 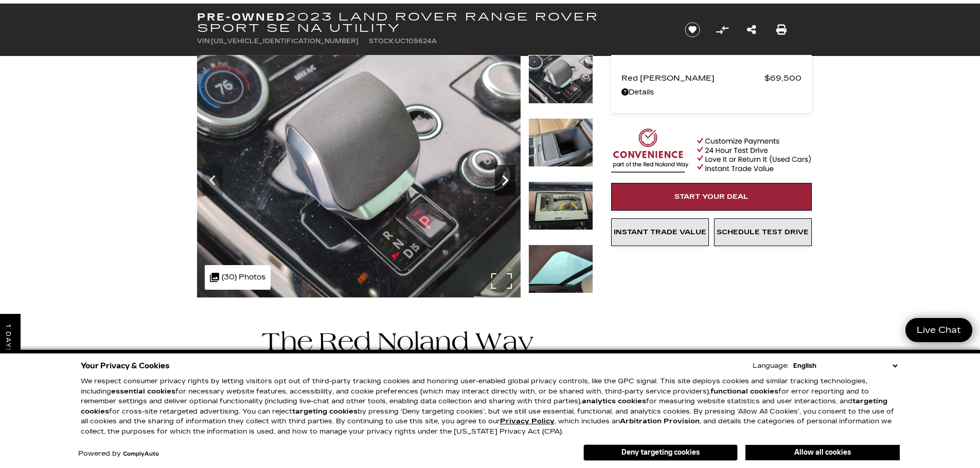 I want to click on strong: functional cookies, so click(x=745, y=392).